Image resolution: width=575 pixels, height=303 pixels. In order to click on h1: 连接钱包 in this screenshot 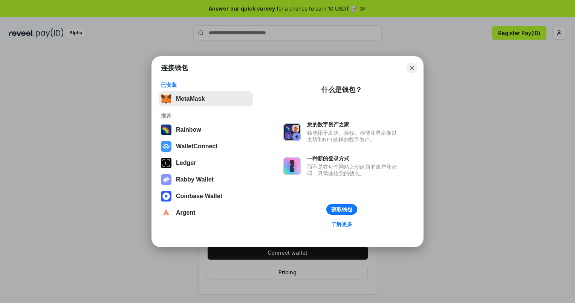, I will do `click(175, 68)`.